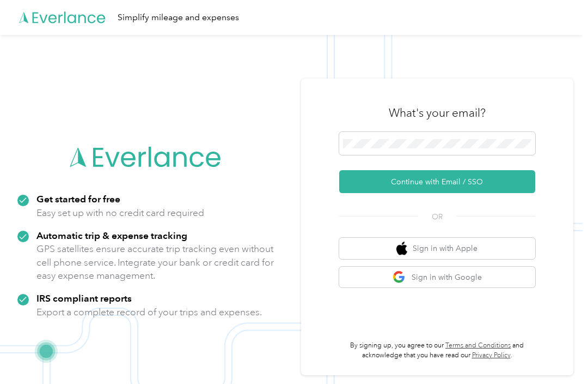  I want to click on a: Privacy Policy, so click(491, 355).